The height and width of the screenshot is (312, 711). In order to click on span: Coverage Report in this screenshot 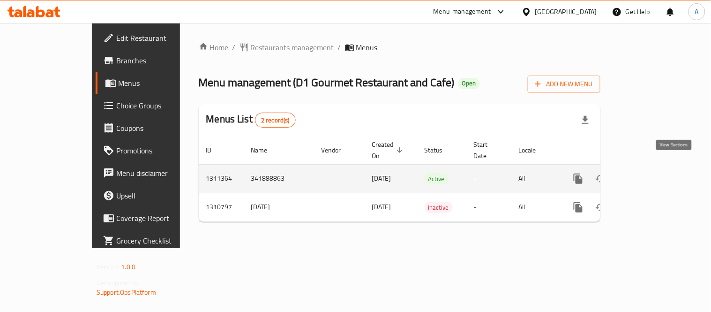, I will do `click(159, 218)`.